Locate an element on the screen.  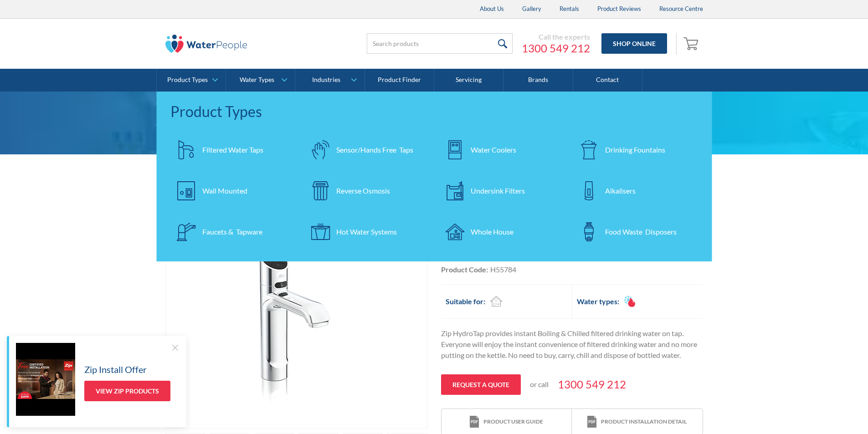
a: Whole House is located at coordinates (501, 232).